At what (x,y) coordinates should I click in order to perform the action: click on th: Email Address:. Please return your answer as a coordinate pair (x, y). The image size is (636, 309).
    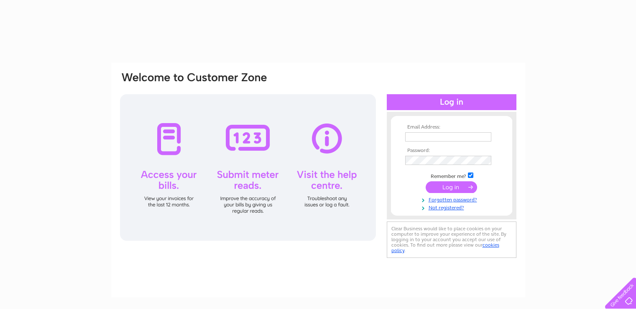
    Looking at the image, I should click on (452, 127).